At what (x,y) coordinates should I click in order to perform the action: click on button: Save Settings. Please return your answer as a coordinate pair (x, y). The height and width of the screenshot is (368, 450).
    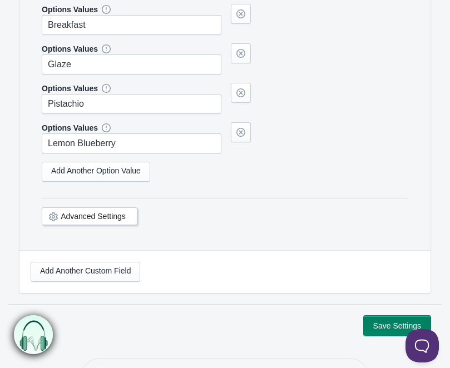
    Looking at the image, I should click on (397, 326).